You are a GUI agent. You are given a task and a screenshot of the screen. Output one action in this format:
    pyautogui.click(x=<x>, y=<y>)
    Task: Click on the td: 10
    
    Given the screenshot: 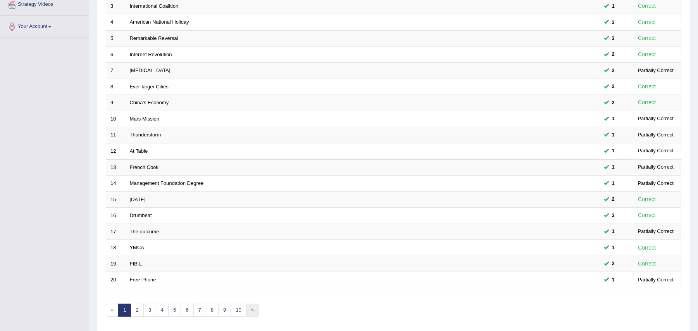 What is the action you would take?
    pyautogui.click(x=116, y=119)
    